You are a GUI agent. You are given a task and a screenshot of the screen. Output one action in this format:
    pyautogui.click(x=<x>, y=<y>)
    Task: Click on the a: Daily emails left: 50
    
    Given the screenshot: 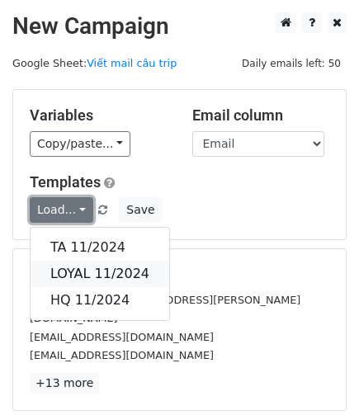 What is the action you would take?
    pyautogui.click(x=291, y=63)
    